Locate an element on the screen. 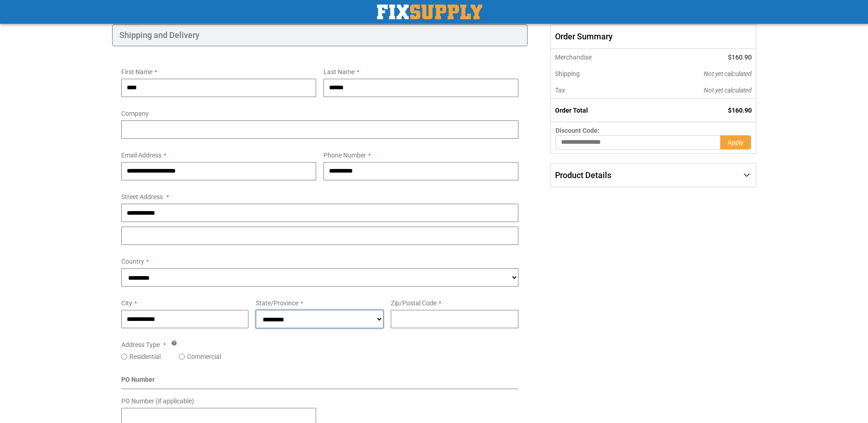  span: Phone Number is located at coordinates (344, 155).